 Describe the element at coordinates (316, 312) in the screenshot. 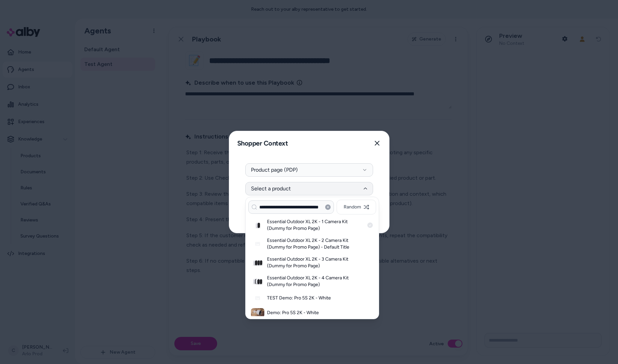

I see `h3: Demo: Pro 5S 2K - White` at that location.